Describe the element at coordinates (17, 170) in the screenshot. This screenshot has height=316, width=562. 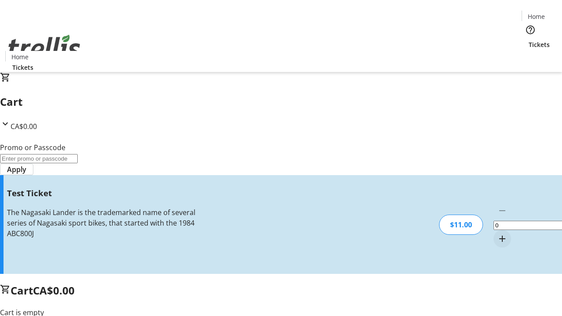
I see `span: Apply` at that location.